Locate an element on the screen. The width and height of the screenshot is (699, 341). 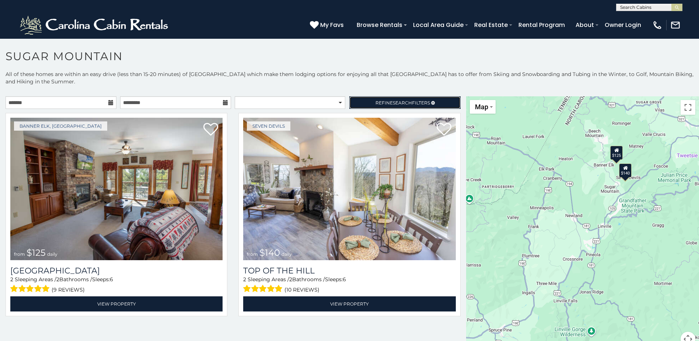
img: mail-regular-white.png is located at coordinates (676, 25).